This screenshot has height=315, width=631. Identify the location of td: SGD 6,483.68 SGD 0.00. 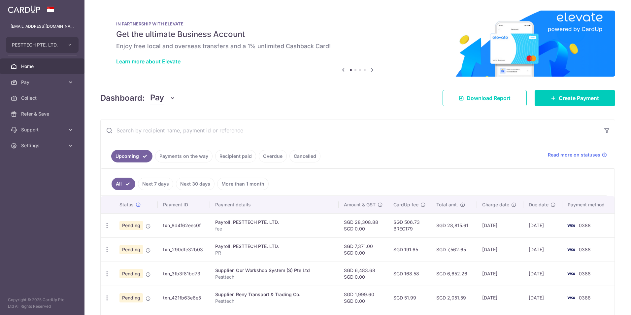
(364, 273).